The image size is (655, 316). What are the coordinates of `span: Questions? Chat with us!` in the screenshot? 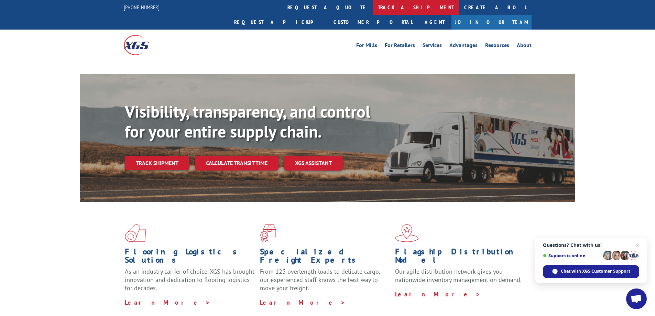 It's located at (591, 245).